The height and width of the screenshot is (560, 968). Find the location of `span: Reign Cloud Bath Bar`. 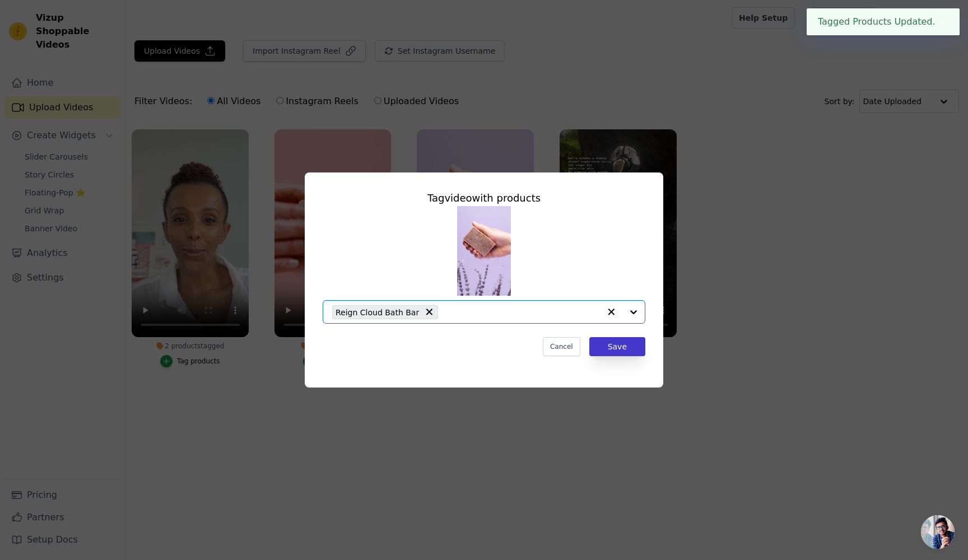

span: Reign Cloud Bath Bar is located at coordinates (377, 312).